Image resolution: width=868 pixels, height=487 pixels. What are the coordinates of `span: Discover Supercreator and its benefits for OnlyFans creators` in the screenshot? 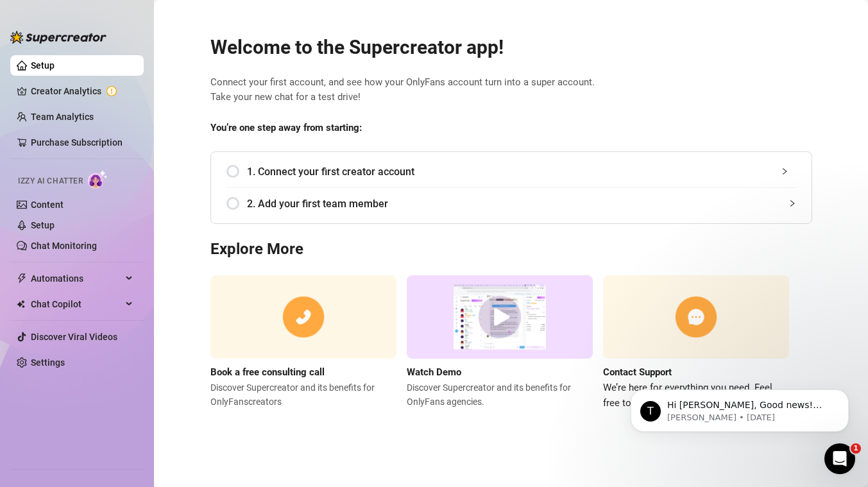 It's located at (303, 394).